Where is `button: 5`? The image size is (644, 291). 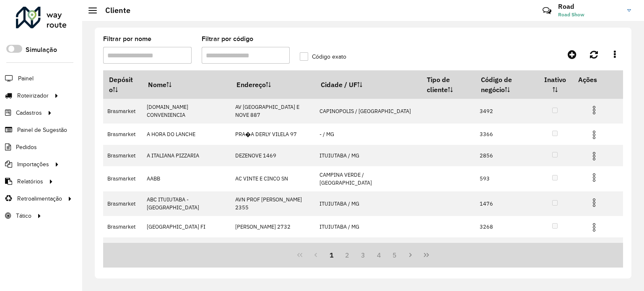 button: 5 is located at coordinates (395, 255).